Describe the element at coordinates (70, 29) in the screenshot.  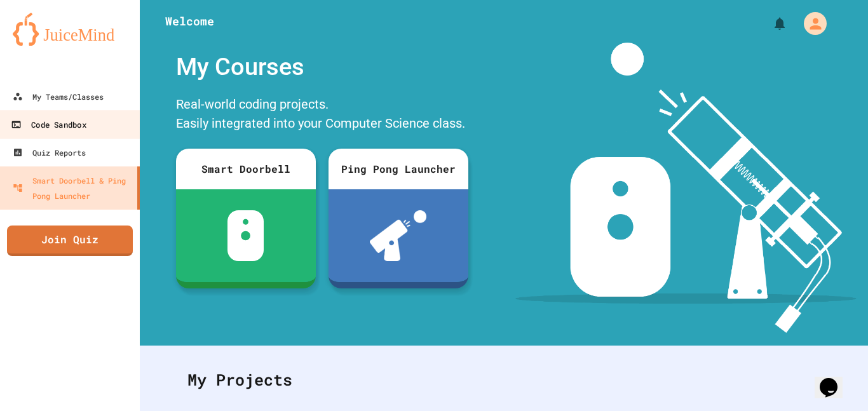
I see `img: logo-orange.svg` at that location.